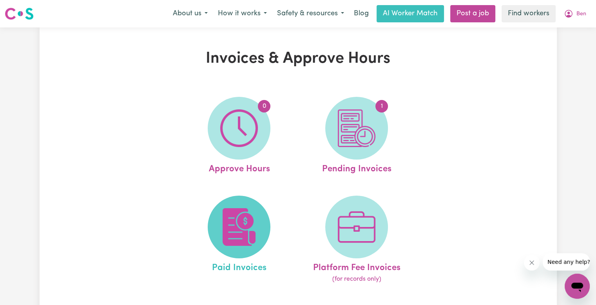  I want to click on span: (for records only), so click(356, 279).